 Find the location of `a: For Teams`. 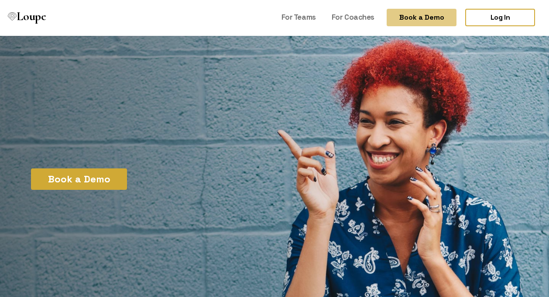

a: For Teams is located at coordinates (299, 17).